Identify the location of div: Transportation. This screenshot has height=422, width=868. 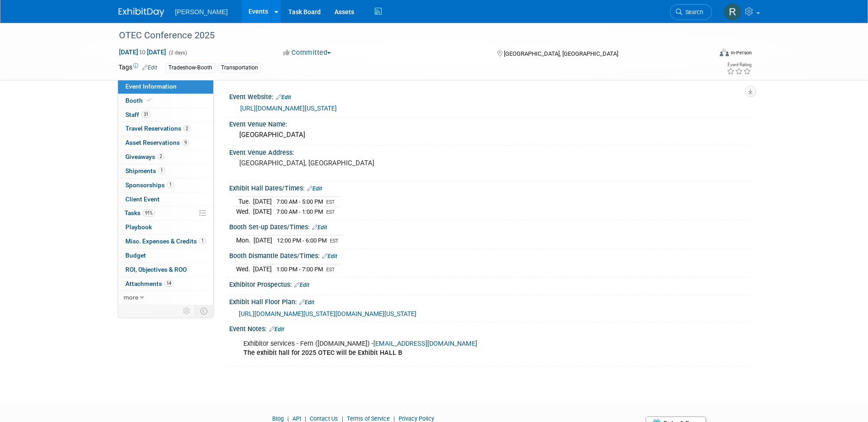
(239, 68).